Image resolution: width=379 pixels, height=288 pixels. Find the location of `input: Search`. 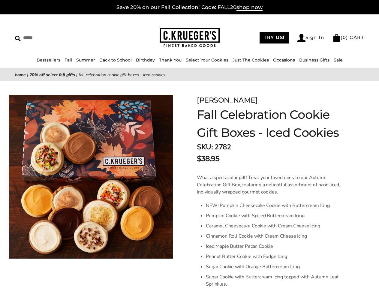

input: Search is located at coordinates (55, 38).